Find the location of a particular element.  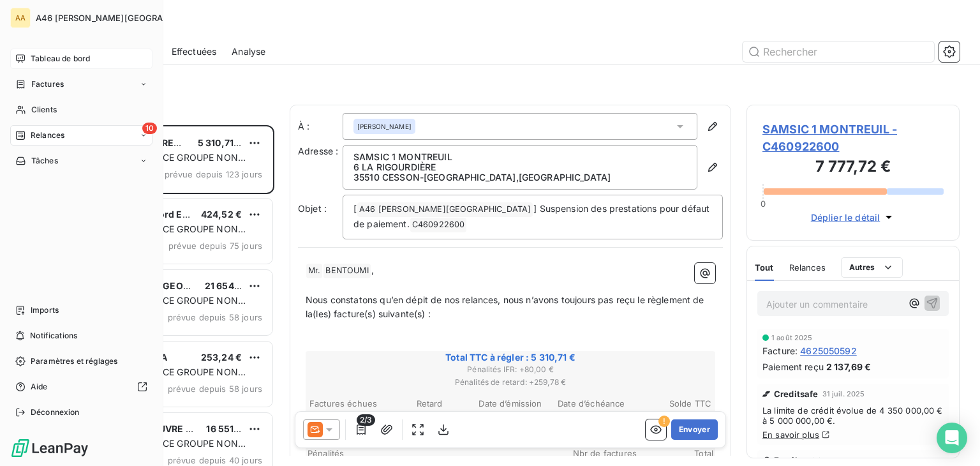

span: 2 137,69 € is located at coordinates (849, 366).